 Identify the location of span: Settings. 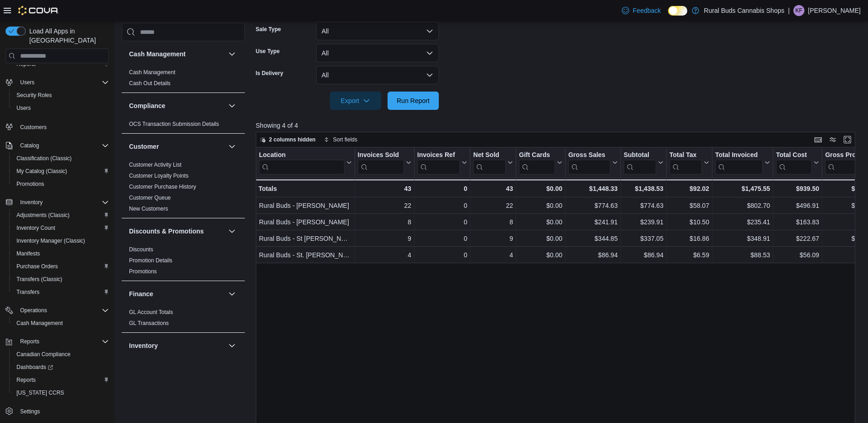
(63, 411).